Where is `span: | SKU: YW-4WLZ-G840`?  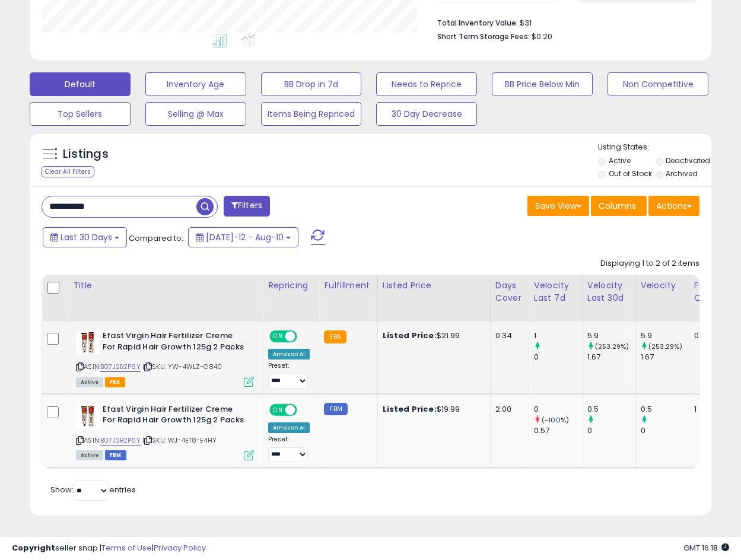
span: | SKU: YW-4WLZ-G840 is located at coordinates (182, 367).